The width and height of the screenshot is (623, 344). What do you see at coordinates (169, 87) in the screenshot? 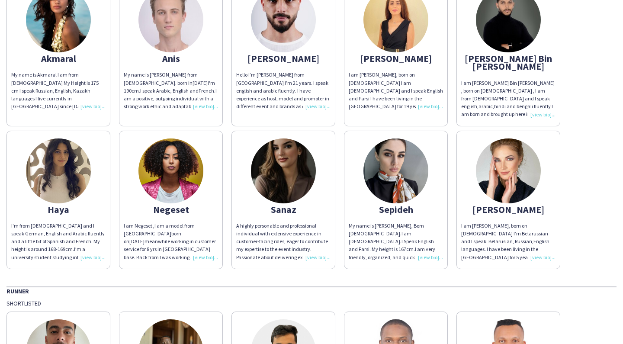
I see `span: I'm 190cm.` at bounding box center [169, 87].